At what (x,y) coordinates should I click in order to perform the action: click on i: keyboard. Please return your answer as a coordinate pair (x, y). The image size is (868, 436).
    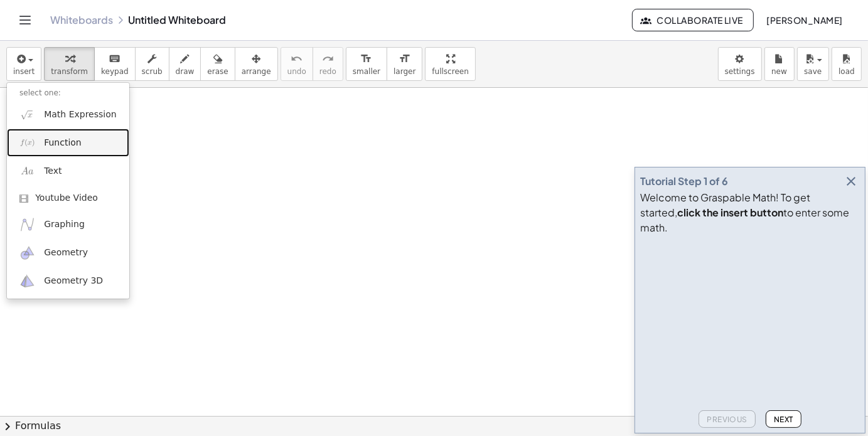
    Looking at the image, I should click on (114, 59).